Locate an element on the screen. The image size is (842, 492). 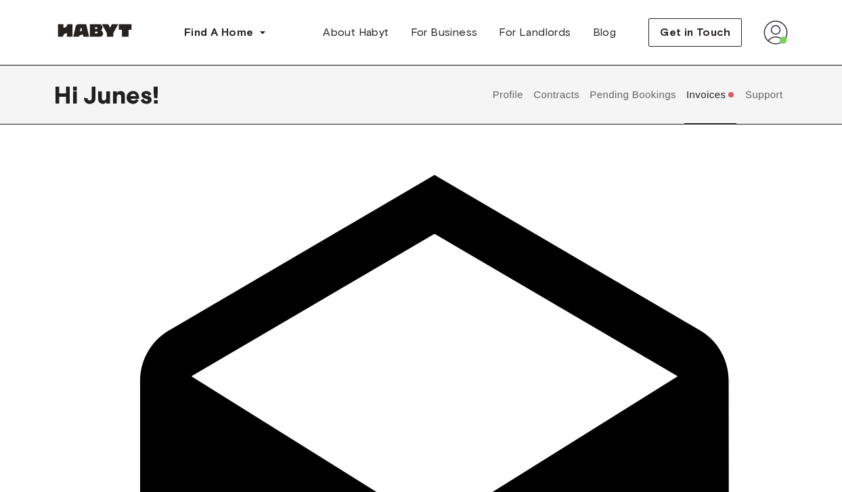
button: Find A Home is located at coordinates (225, 32).